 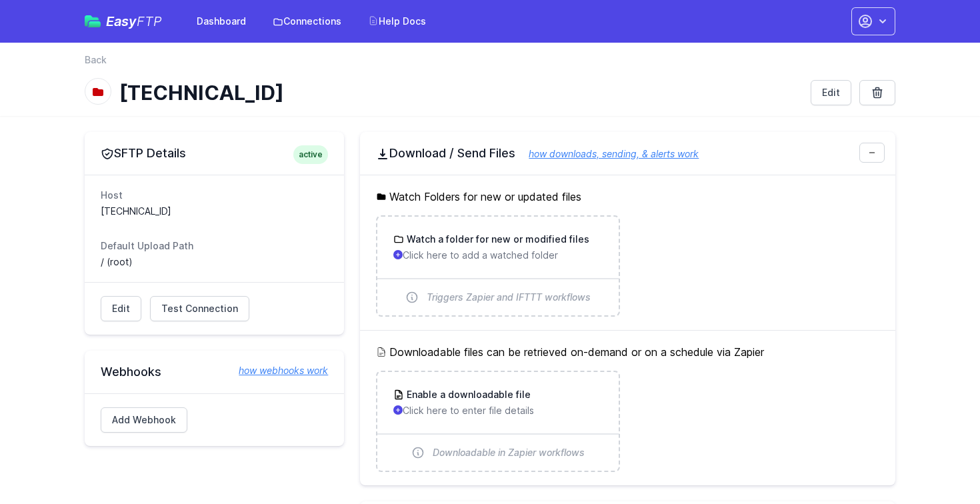 What do you see at coordinates (498, 255) in the screenshot?
I see `p: Click here to add a watched folder` at bounding box center [498, 255].